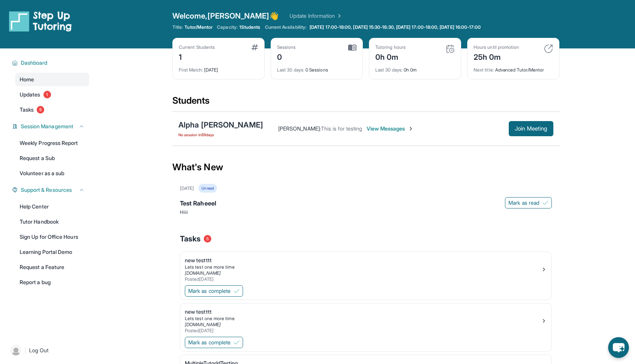 This screenshot has width=635, height=364. What do you see at coordinates (177, 27) in the screenshot?
I see `span: Title:` at bounding box center [177, 27].